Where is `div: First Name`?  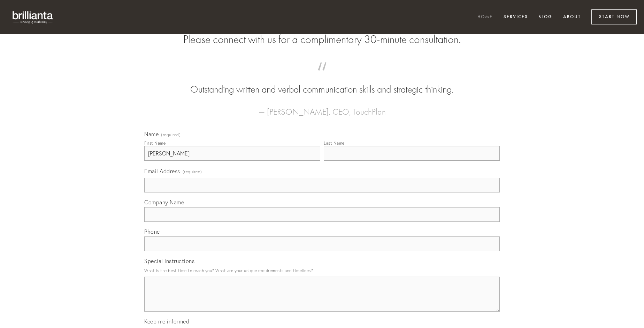 div: First Name is located at coordinates (155, 143).